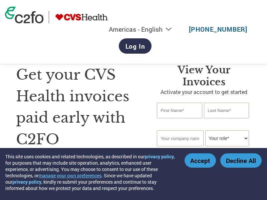 This screenshot has width=267, height=200. Describe the element at coordinates (179, 111) in the screenshot. I see `input: First Name*` at that location.